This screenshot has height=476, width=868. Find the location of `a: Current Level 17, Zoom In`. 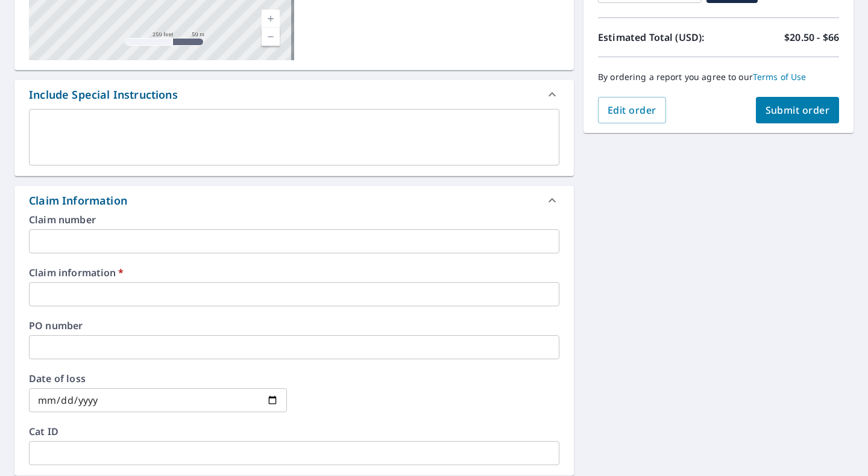

a: Current Level 17, Zoom In is located at coordinates (271, 19).